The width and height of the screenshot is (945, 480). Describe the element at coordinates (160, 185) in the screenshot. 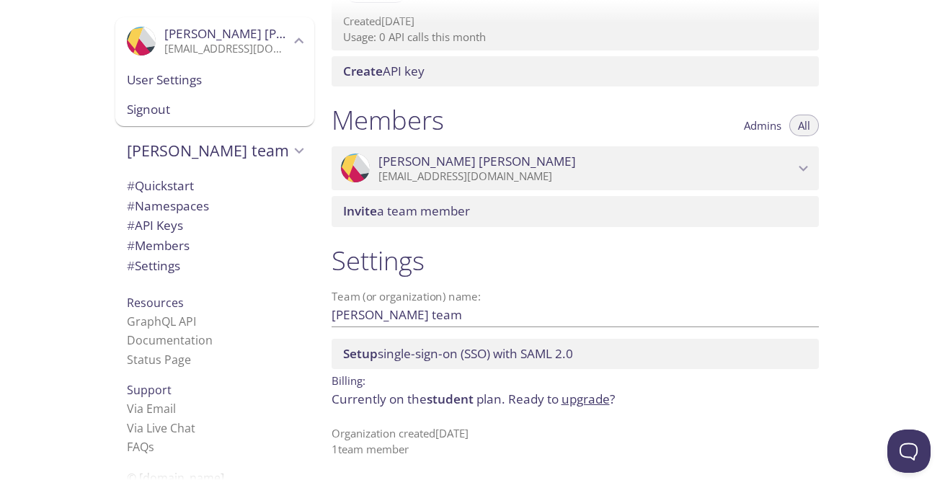

I see `span: Quickstart` at that location.